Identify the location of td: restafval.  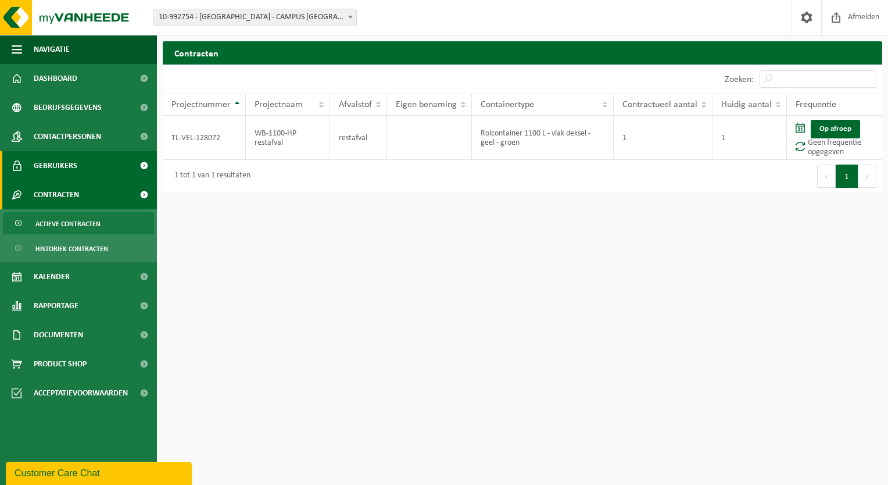
(359, 138).